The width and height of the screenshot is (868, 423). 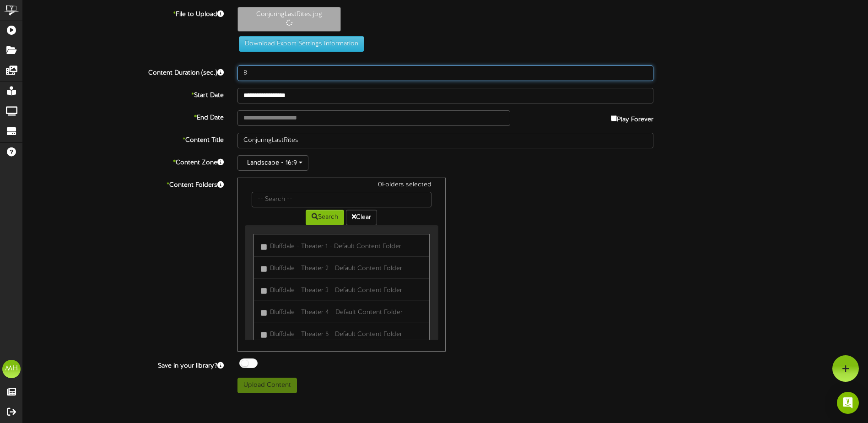 I want to click on button: Search, so click(x=325, y=218).